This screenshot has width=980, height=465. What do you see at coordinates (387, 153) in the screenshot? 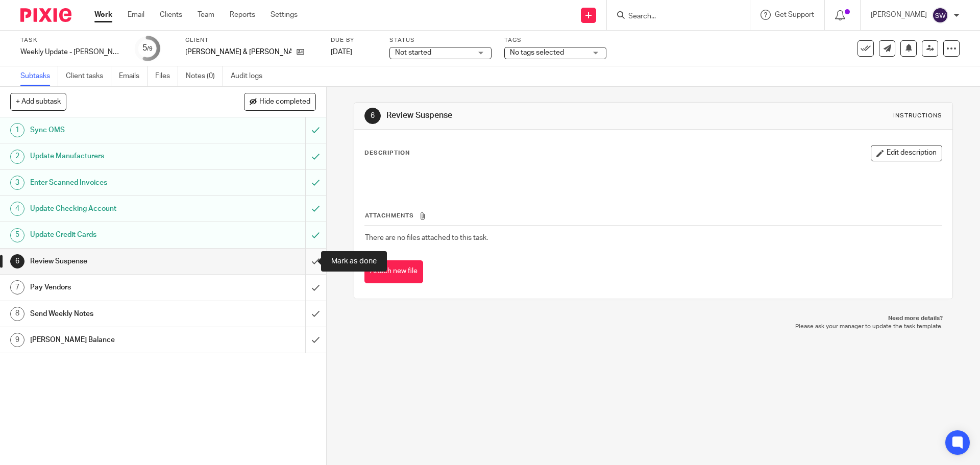
I see `p: Description` at bounding box center [387, 153].